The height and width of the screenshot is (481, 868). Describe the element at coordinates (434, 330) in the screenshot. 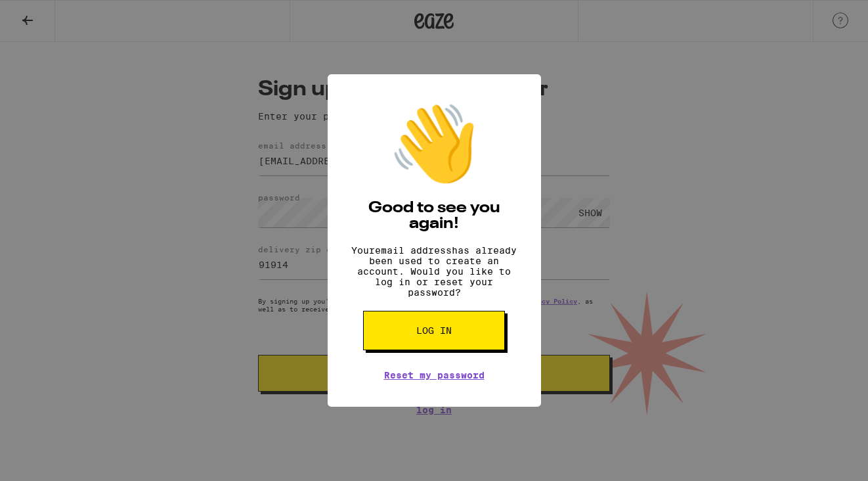

I see `span: Log in` at that location.